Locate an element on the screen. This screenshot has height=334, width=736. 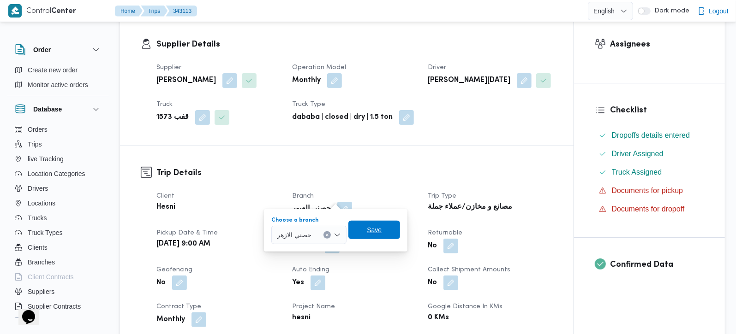
span: Driver Assigned is located at coordinates (637, 154).